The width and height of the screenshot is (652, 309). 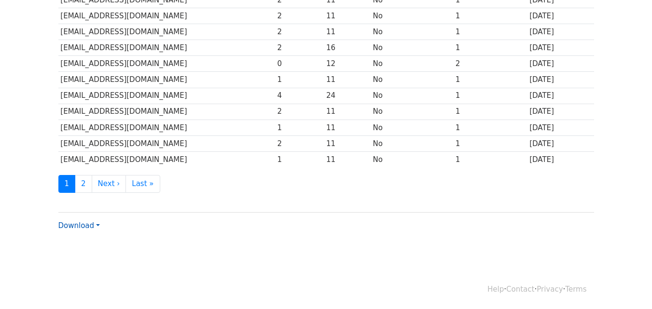 I want to click on td: 16, so click(x=347, y=48).